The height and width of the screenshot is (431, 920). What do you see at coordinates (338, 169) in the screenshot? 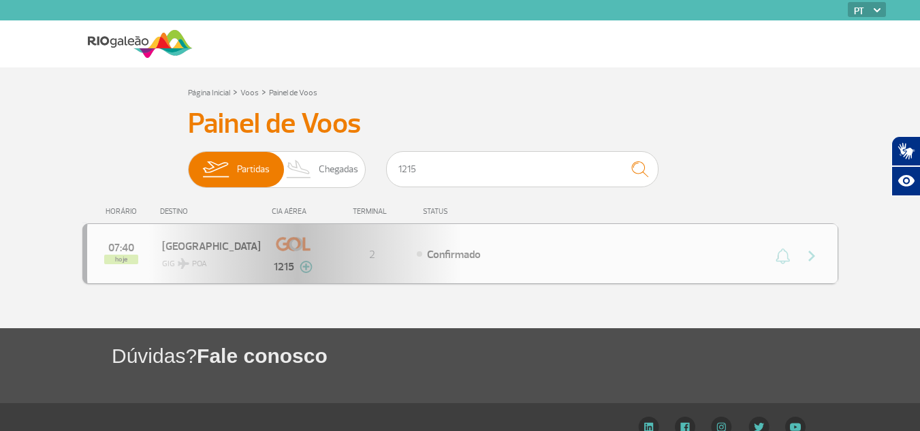
I see `span: Chegadas` at bounding box center [338, 169].